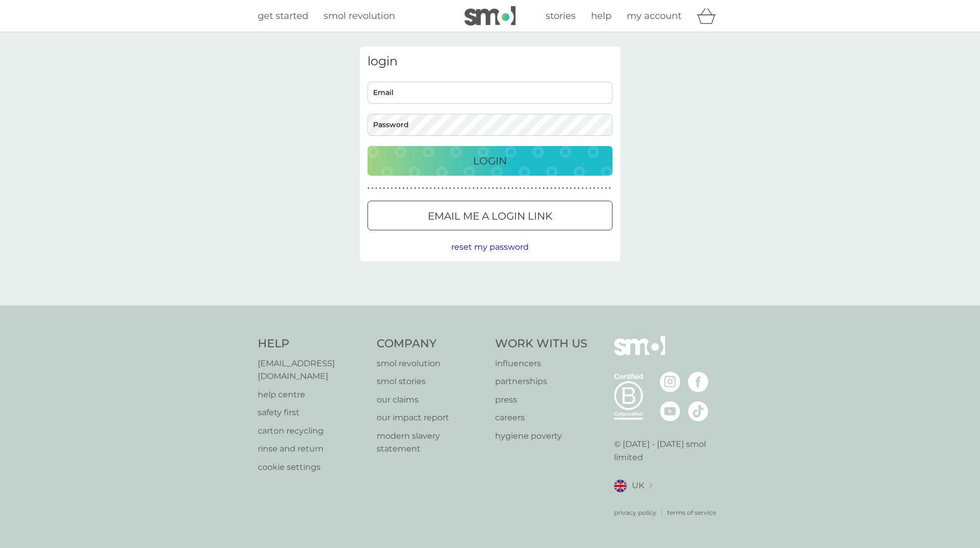  Describe the element at coordinates (602, 16) in the screenshot. I see `span: help` at that location.